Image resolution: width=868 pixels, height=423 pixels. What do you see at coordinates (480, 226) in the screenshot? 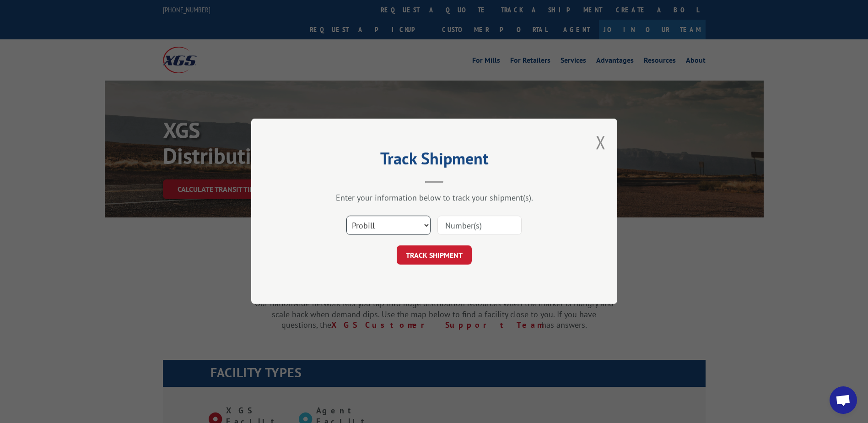
I see `input: Number(s)` at bounding box center [480, 226].